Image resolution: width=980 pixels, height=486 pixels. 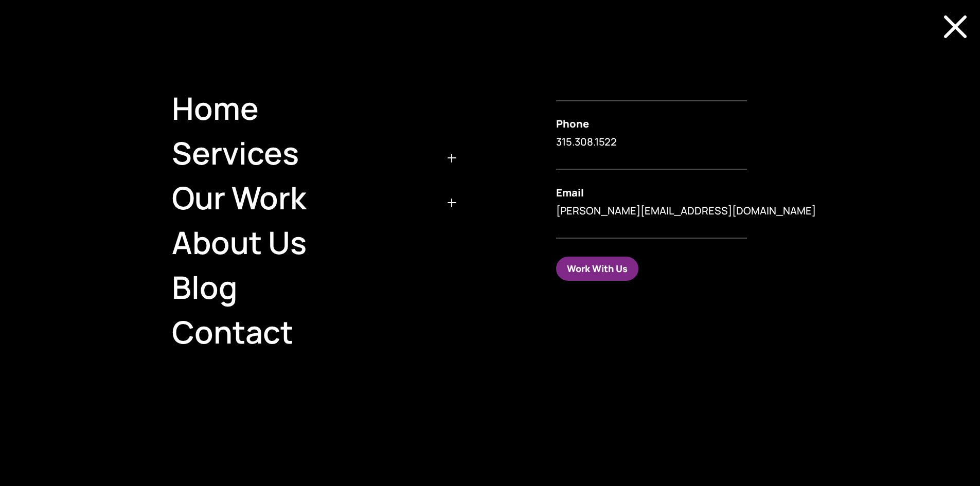 I want to click on h4: Email, so click(x=768, y=195).